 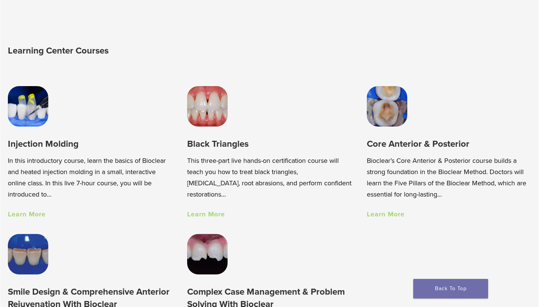 What do you see at coordinates (270, 177) in the screenshot?
I see `p: This three-part live hands-on certification course will teach you how to treat black triangles, [...` at bounding box center [270, 177].